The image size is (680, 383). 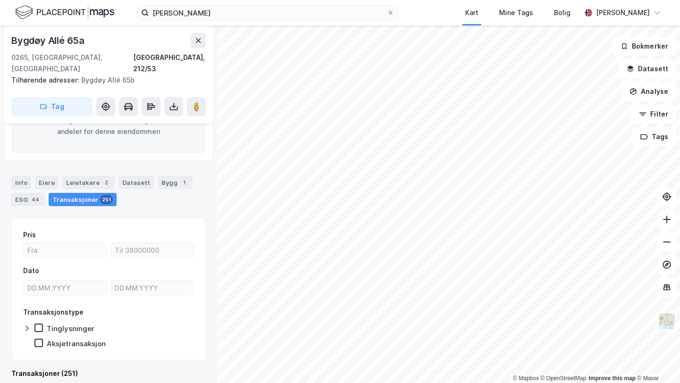 I want to click on div: Transaksjoner, so click(x=83, y=200).